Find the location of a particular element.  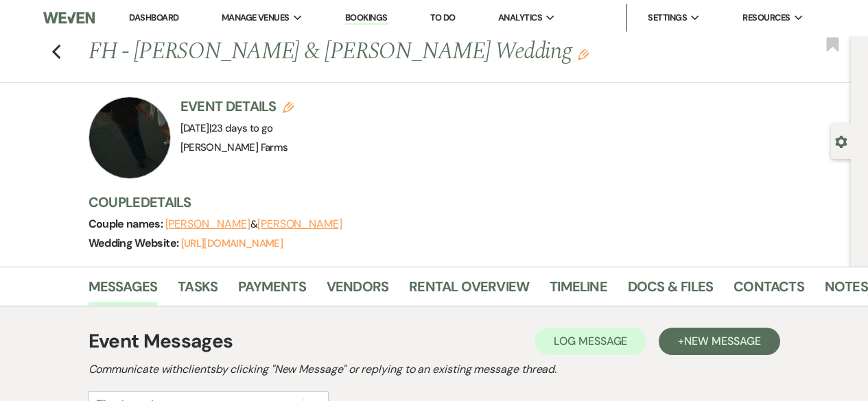

img: Weven Logo is located at coordinates (69, 18).